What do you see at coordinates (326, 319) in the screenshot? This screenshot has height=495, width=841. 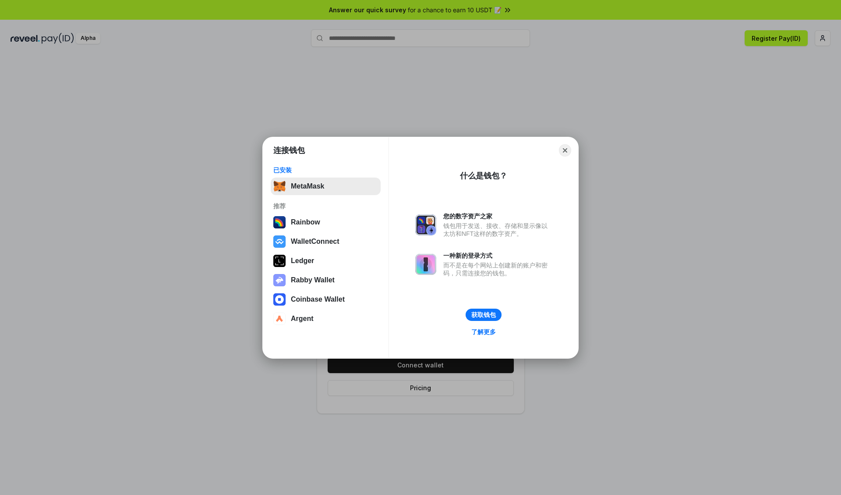 I see `button: Argent` at bounding box center [326, 319].